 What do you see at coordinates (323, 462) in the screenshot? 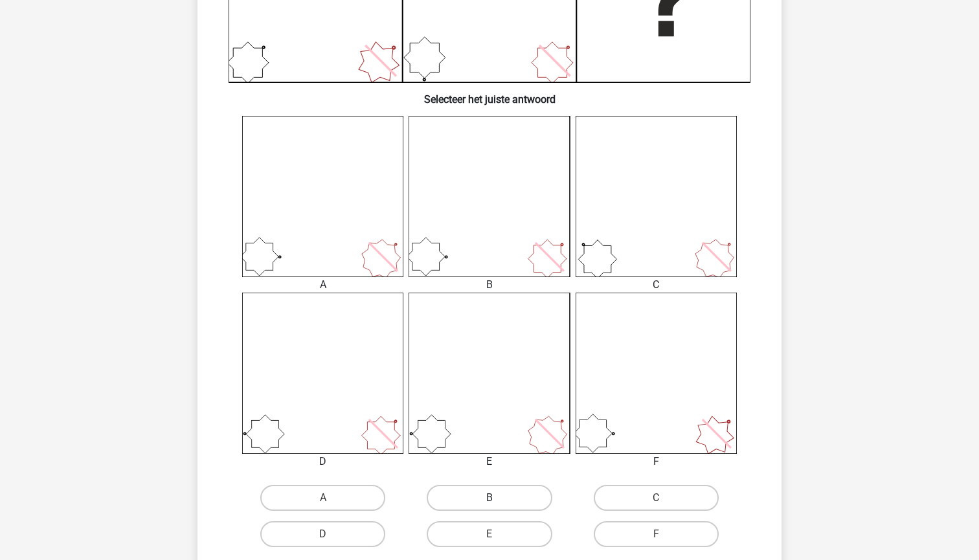
I see `div: D` at bounding box center [323, 462].